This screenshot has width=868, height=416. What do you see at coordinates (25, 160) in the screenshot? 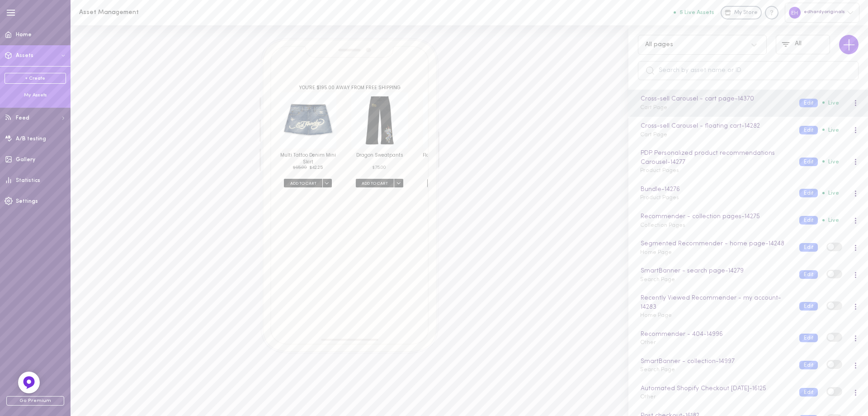
I see `span: Gallery` at bounding box center [25, 160].